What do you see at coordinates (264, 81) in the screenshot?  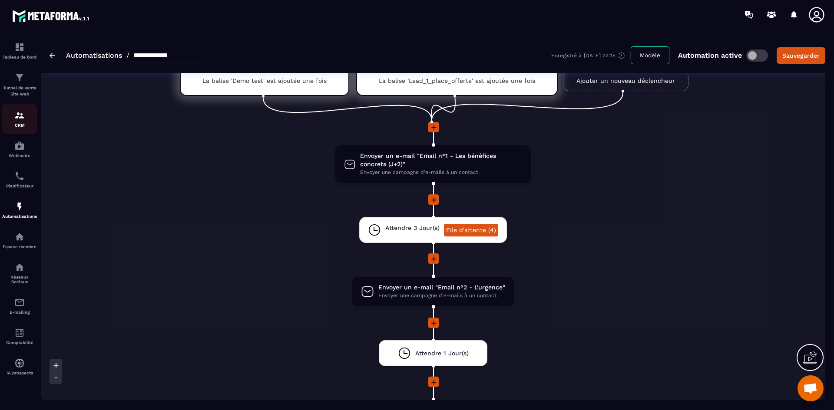 I see `p: La balise 'Demo test' est ajoutée une fois` at bounding box center [264, 81].